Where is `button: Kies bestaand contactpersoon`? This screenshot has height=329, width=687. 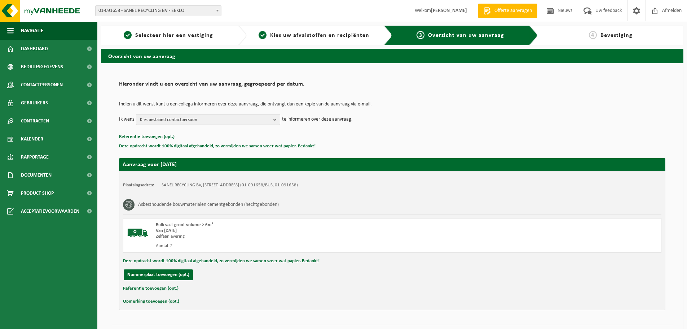 button: Kies bestaand contactpersoon is located at coordinates (208, 119).